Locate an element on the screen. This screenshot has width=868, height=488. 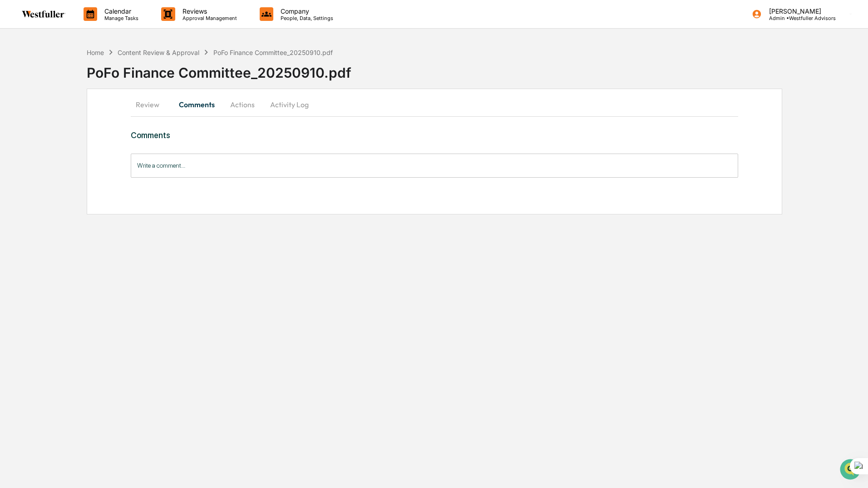
p: Company is located at coordinates (306, 11).